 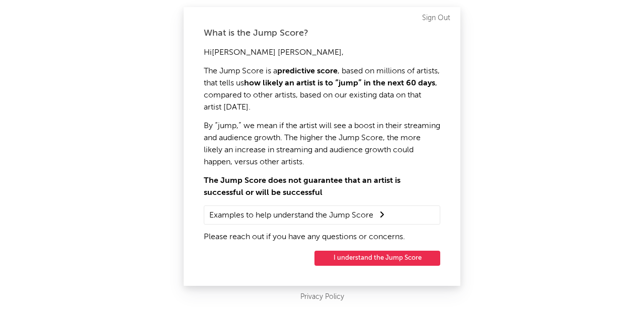 I want to click on p: By “jump,” we mean if the artist will see a boost in their streaming and audience growth. The hig..., so click(x=322, y=144).